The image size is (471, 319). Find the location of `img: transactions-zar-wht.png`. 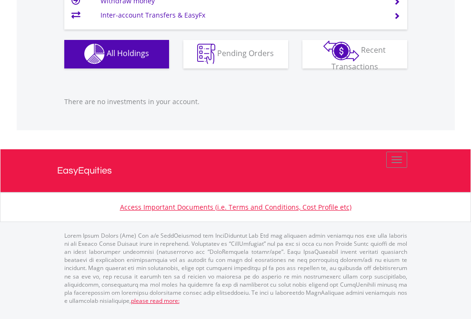

img: transactions-zar-wht.png is located at coordinates (341, 51).